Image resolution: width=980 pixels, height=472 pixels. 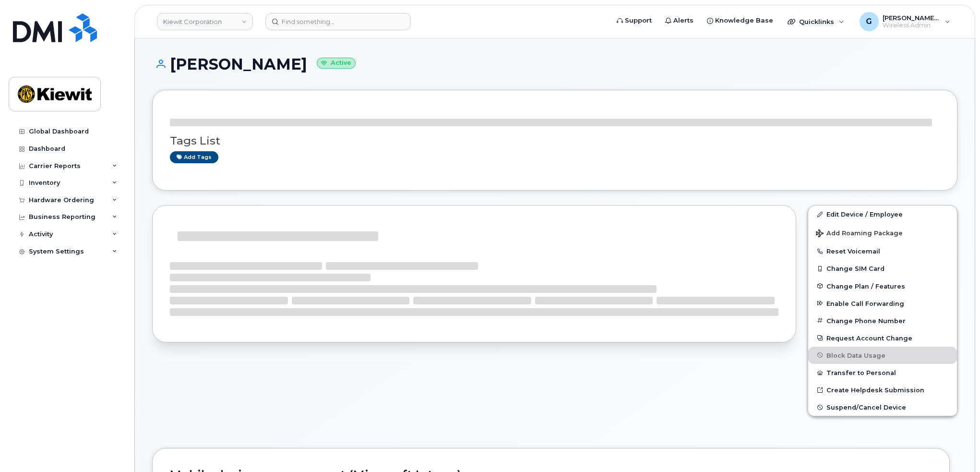 What do you see at coordinates (882, 232) in the screenshot?
I see `button: Add Roaming Package` at bounding box center [882, 232].